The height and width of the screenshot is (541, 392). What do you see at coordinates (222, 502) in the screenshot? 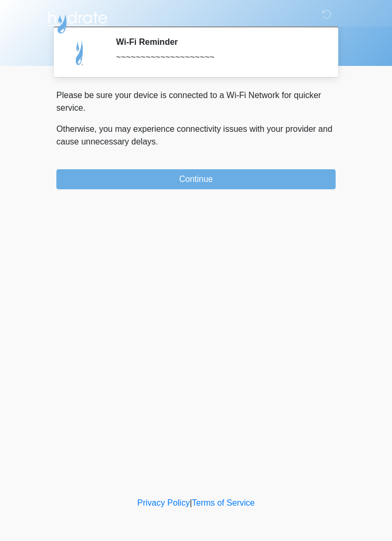
I see `a: Terms of Service` at bounding box center [222, 502].